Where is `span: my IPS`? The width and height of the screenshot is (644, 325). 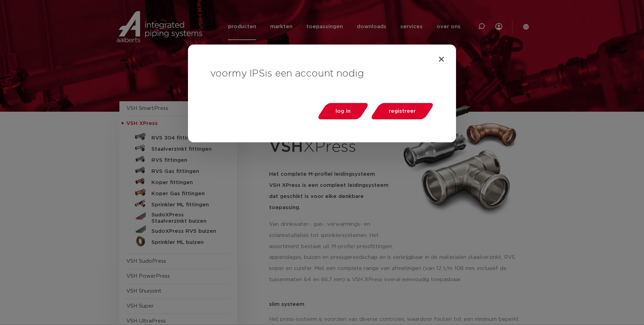
span: my IPS is located at coordinates (248, 74).